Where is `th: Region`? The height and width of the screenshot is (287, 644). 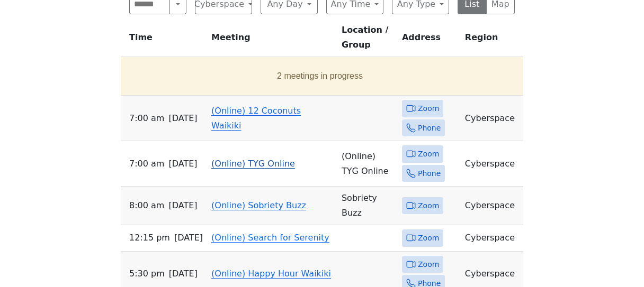 th: Region is located at coordinates (491, 40).